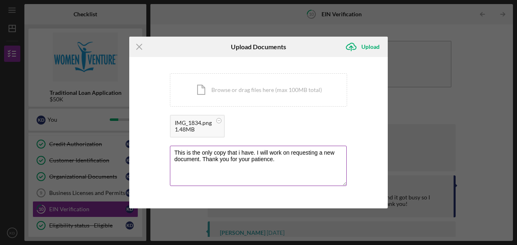 The image size is (517, 245). Describe the element at coordinates (193, 123) in the screenshot. I see `div: IMG_1834.png` at that location.